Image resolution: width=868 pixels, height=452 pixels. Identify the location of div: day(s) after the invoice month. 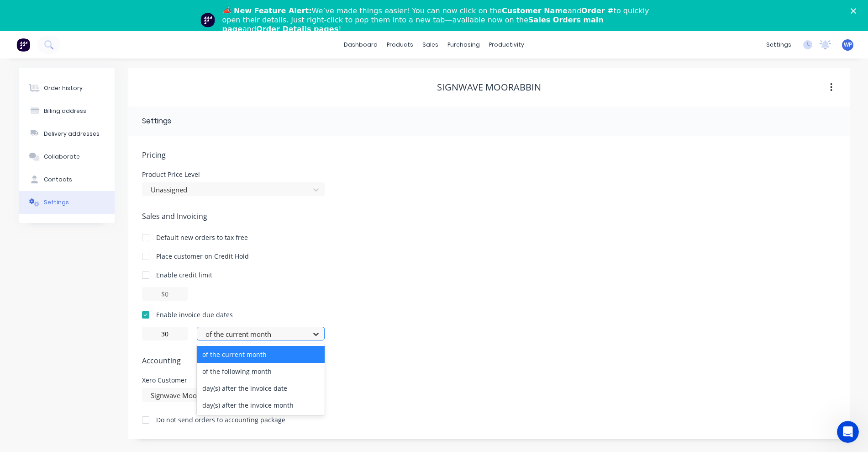
(261, 405).